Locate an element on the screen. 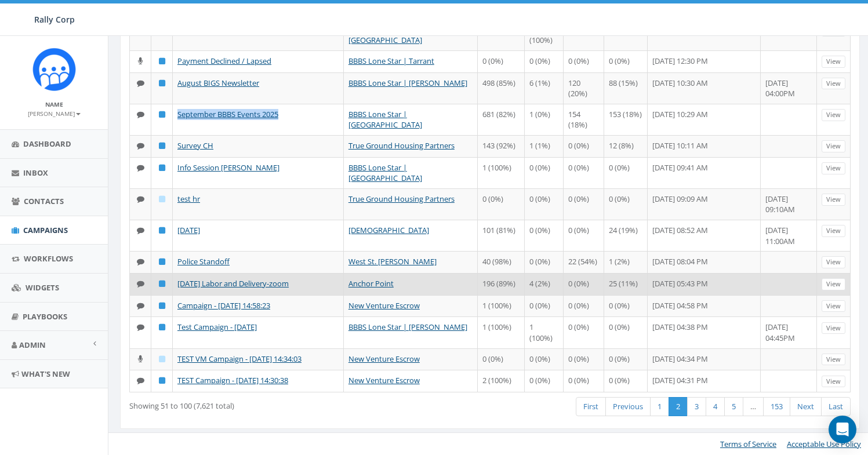 The width and height of the screenshot is (868, 455). span: Workflows is located at coordinates (48, 259).